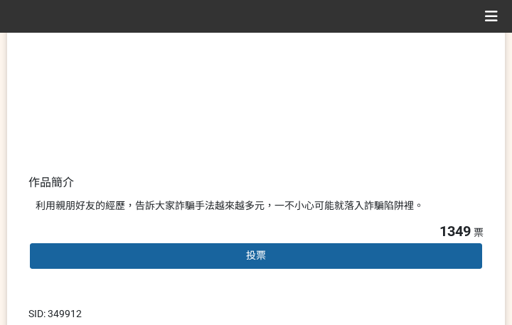  What do you see at coordinates (455, 231) in the screenshot?
I see `span: 1349` at bounding box center [455, 231].